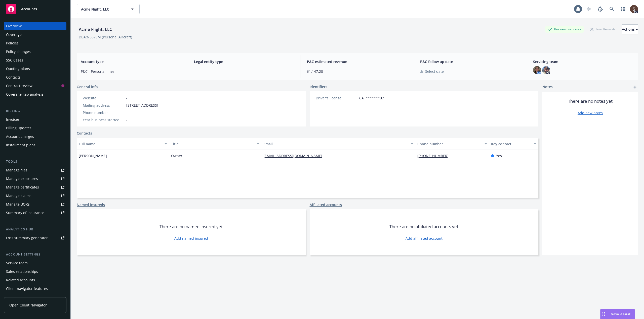 This screenshot has height=319, width=644. What do you see at coordinates (14, 35) in the screenshot?
I see `div: Coverage` at bounding box center [14, 35].